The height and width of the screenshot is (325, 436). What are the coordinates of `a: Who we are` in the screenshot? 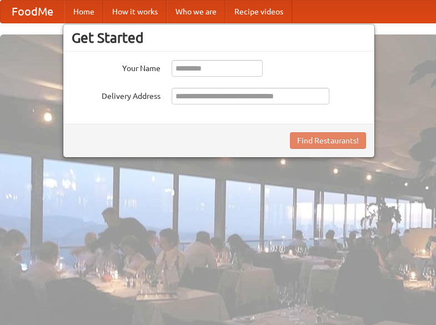 It's located at (196, 12).